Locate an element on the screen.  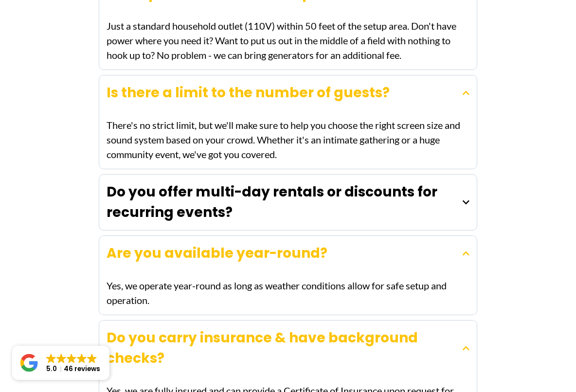
strong: Do you carry insurance & have background checks? is located at coordinates (262, 347).